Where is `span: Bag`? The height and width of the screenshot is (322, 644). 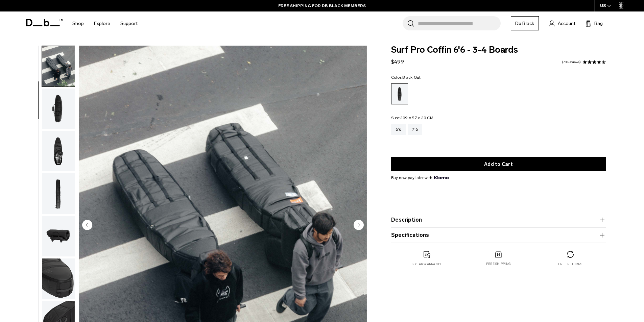
span: Bag is located at coordinates (598, 23).